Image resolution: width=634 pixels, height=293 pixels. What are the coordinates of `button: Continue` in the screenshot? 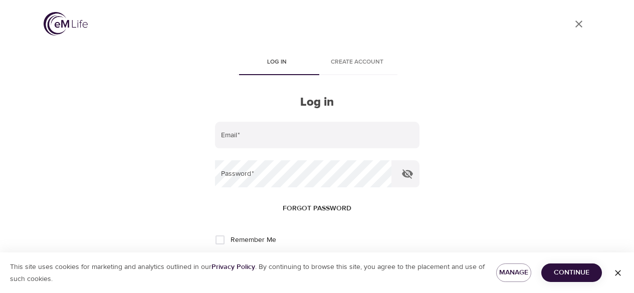 It's located at (571, 272).